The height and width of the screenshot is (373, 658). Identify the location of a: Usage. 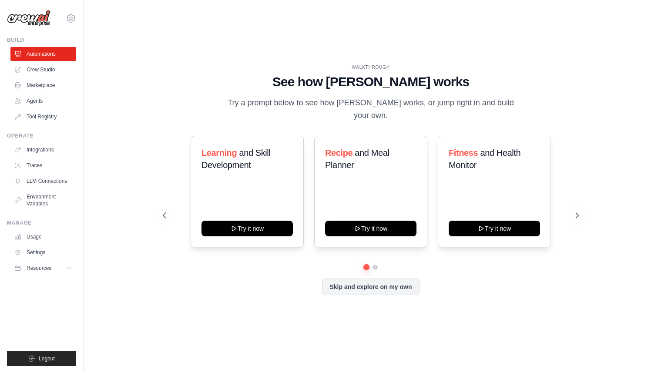
(43, 237).